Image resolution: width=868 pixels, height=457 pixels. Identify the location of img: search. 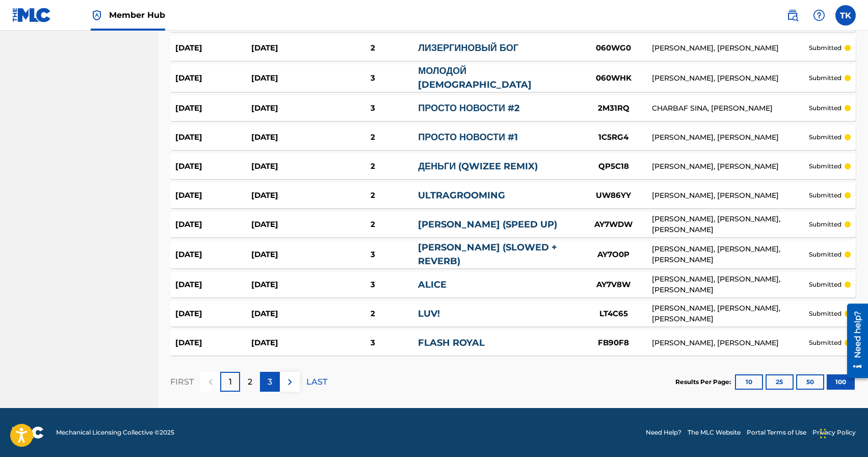
(792, 15).